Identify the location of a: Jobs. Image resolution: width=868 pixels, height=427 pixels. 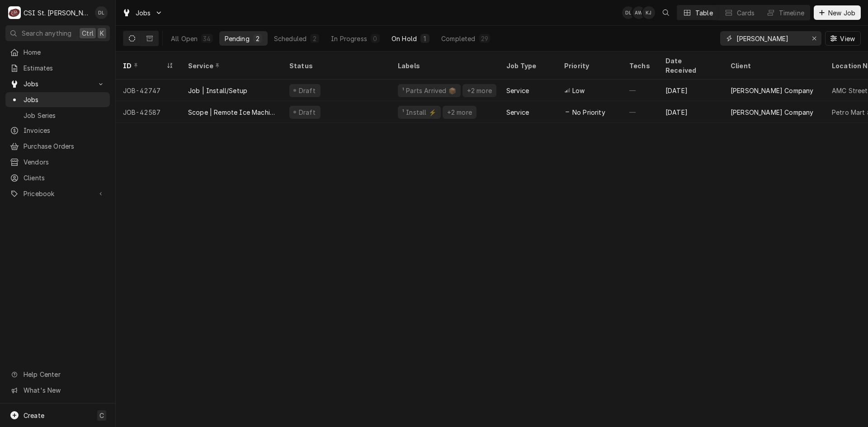
(57, 100).